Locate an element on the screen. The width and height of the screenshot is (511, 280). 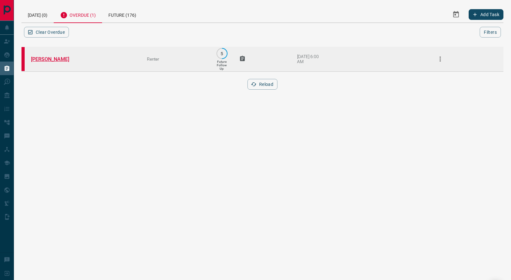
p: 5 is located at coordinates (222, 53).